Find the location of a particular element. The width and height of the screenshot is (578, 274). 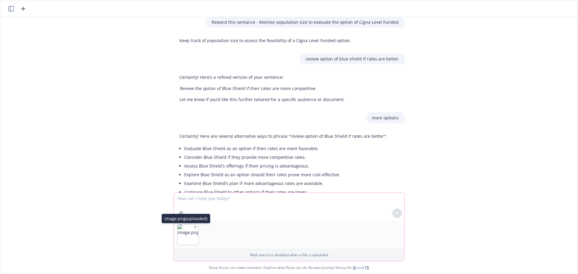

p: Let me know if you’d like this further tailored for a specific audience or document. is located at coordinates (262, 99).